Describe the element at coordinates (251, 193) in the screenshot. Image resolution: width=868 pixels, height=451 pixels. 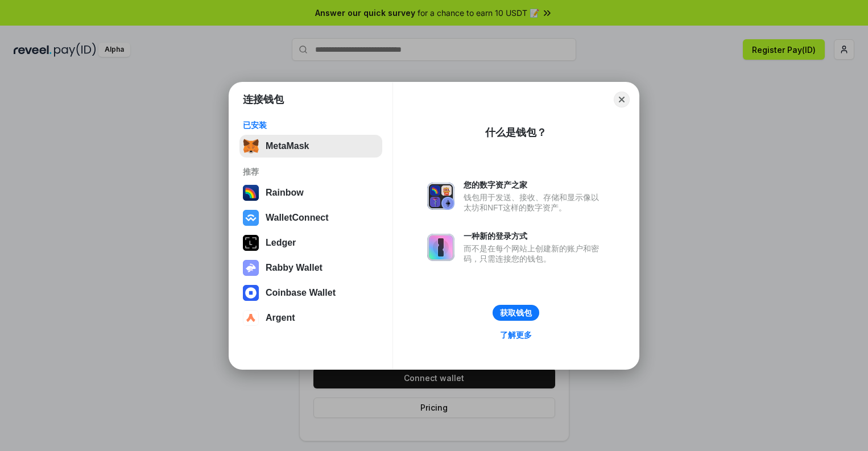
I see `img: svg+xml,%3Csvg%20width%3D%22120%22%20height%3D%22120%22%20viewBox%3D%220%200%20120%20120%22%20fil...` at that location.